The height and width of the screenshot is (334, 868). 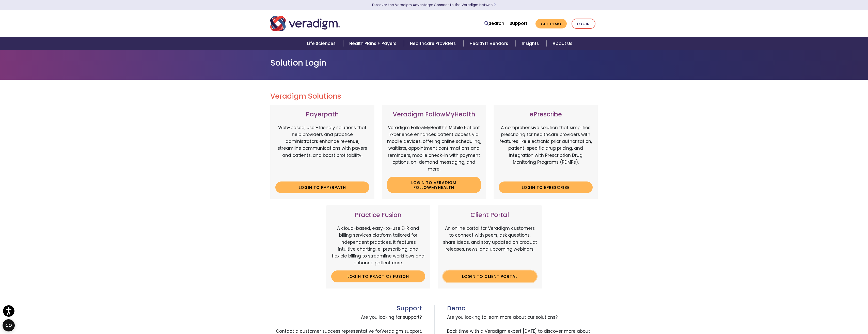 I want to click on a: Life Sciences, so click(x=322, y=44).